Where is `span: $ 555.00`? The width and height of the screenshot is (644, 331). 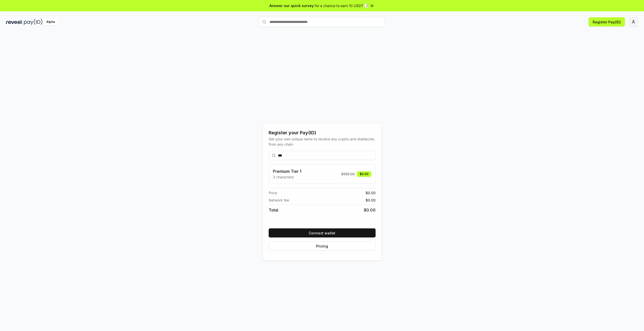 span: $ 555.00 is located at coordinates (348, 174).